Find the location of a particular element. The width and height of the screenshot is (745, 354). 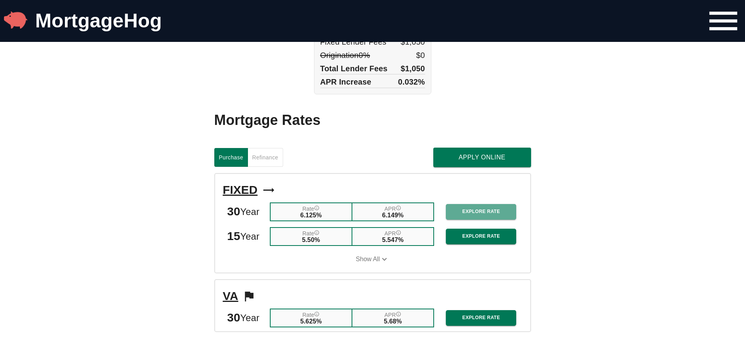

span: $0 is located at coordinates (421, 55).